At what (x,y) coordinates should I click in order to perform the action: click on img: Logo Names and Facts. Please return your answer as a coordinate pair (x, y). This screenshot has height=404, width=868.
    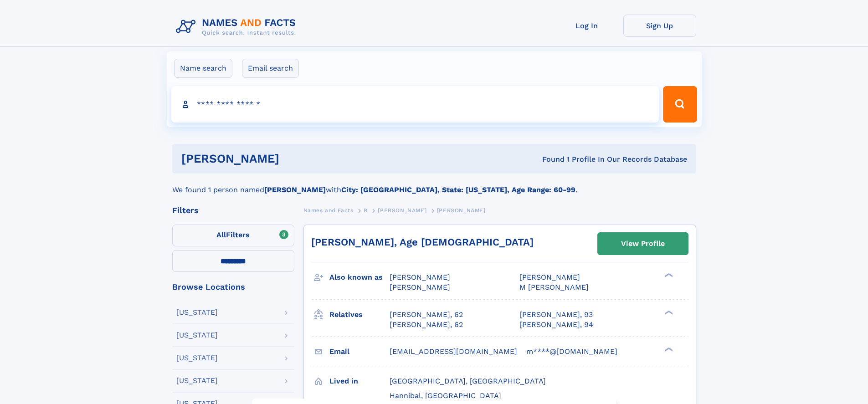
    Looking at the image, I should click on (238, 27).